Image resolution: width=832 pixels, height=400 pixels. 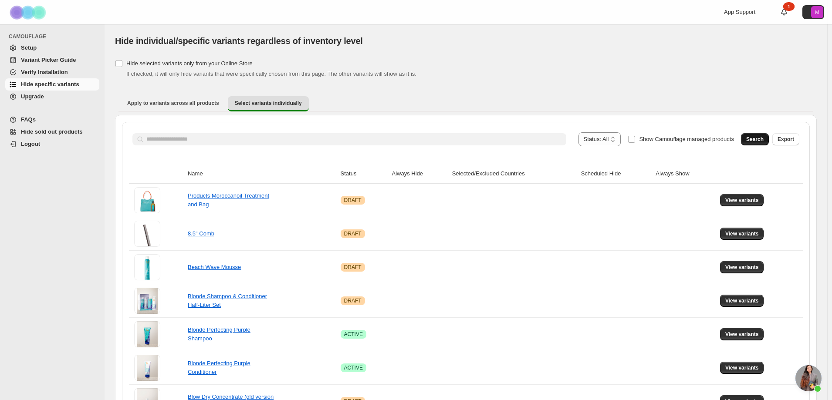 I want to click on span: Hide selected variants only from your Online Store, so click(x=190, y=63).